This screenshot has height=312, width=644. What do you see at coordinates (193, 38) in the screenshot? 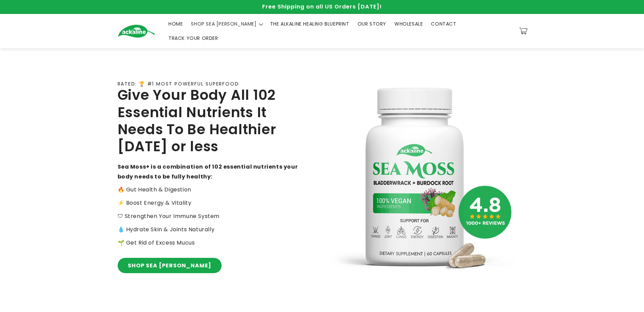
I see `a: TRACK YOUR ORDER` at bounding box center [193, 38].